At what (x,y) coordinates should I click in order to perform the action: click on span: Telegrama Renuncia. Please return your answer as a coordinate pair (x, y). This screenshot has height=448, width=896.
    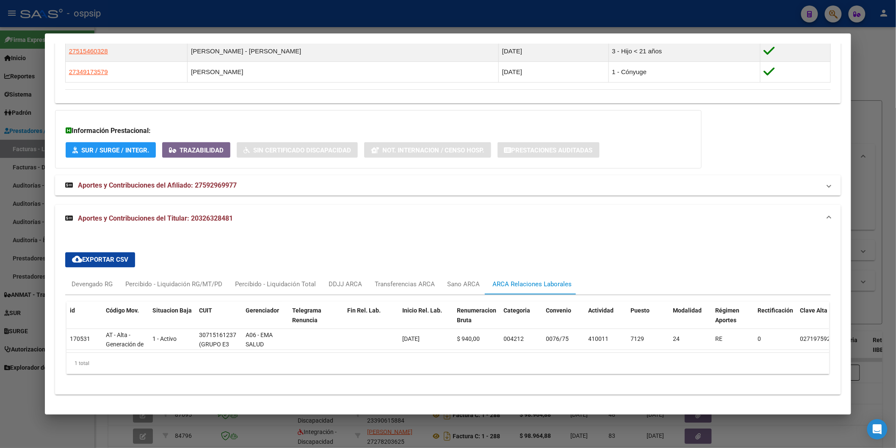
    Looking at the image, I should click on (307, 316).